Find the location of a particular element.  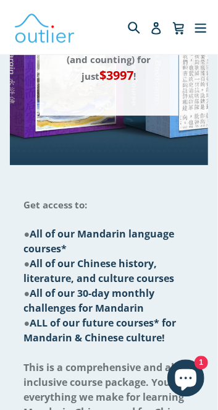

span: $3997 is located at coordinates (117, 75).